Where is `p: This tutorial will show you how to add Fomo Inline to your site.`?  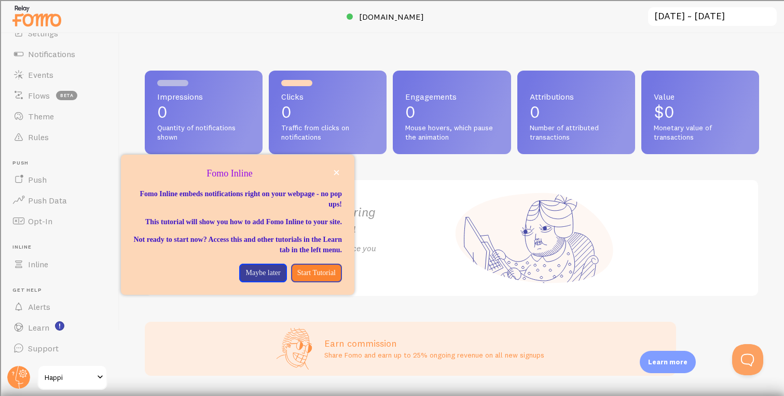
p: This tutorial will show you how to add Fomo Inline to your site. is located at coordinates (238, 222).